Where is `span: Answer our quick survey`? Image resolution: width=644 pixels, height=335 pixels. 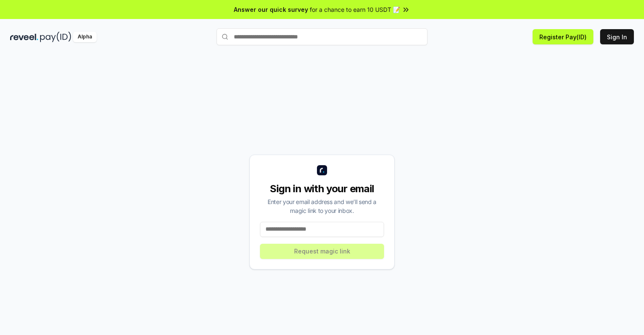
span: Answer our quick survey is located at coordinates (271, 9).